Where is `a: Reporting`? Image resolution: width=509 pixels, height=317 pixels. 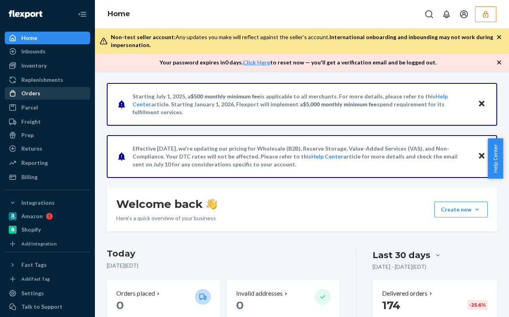
a: Reporting is located at coordinates (47, 163).